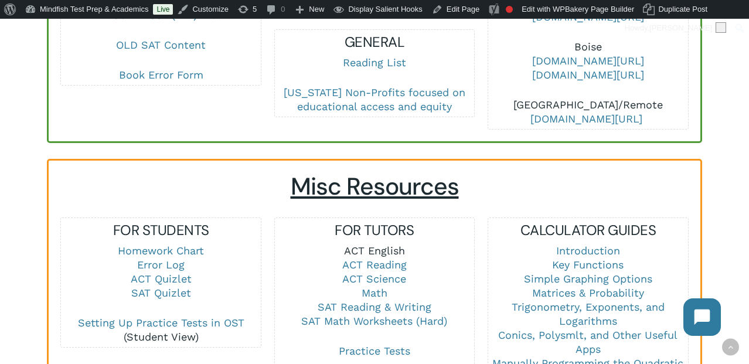 Image resolution: width=749 pixels, height=364 pixels. Describe the element at coordinates (161, 278) in the screenshot. I see `a: ACT Quizlet` at that location.